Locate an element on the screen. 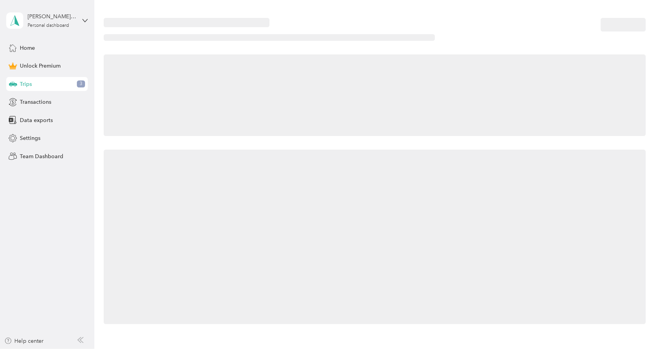  span: Settings is located at coordinates (30, 138).